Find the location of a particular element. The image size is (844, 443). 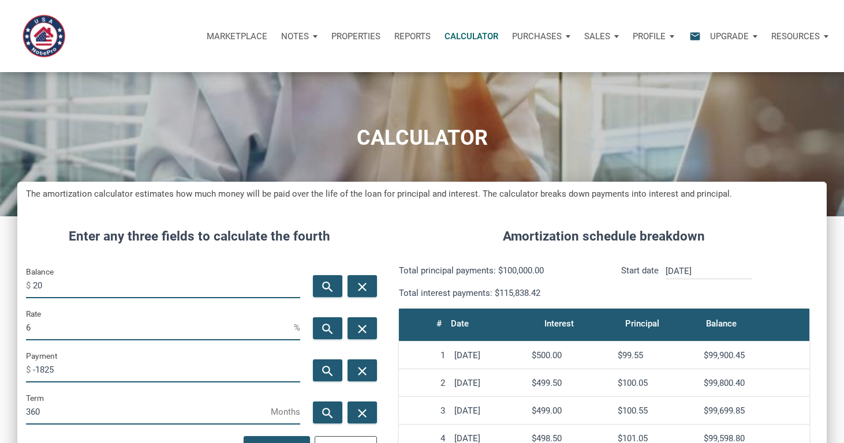

a: Calculator is located at coordinates (471, 36).